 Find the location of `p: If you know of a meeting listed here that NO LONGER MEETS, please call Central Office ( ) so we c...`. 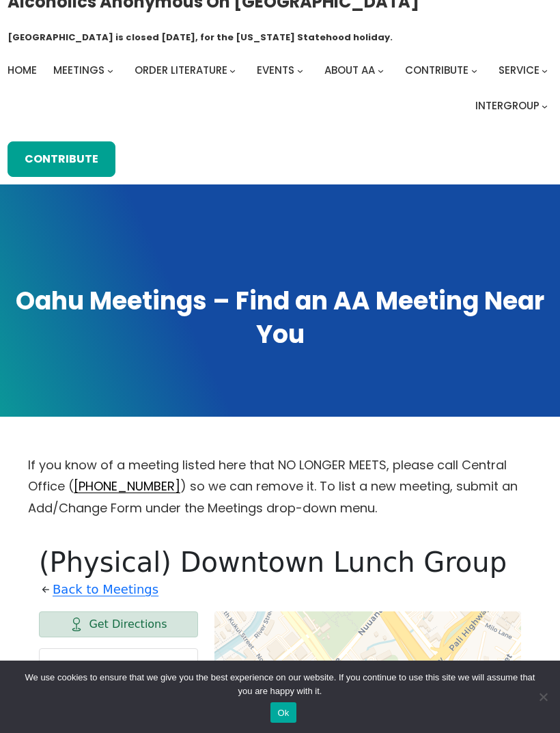

p: If you know of a meeting listed here that NO LONGER MEETS, please call Central Office ( ) so we c... is located at coordinates (280, 486).